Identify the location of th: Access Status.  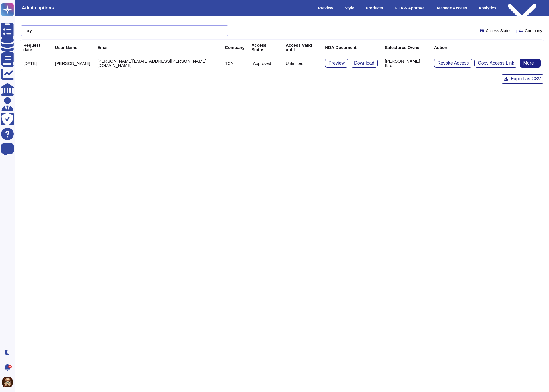
(265, 47).